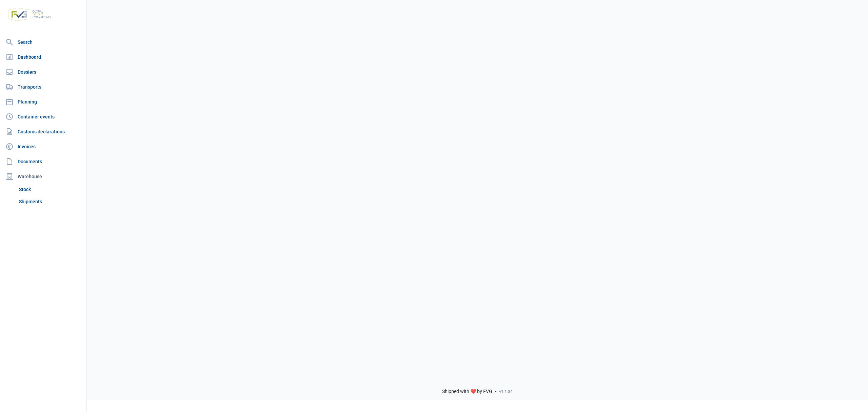  Describe the element at coordinates (506, 391) in the screenshot. I see `span: v1.1.34` at that location.